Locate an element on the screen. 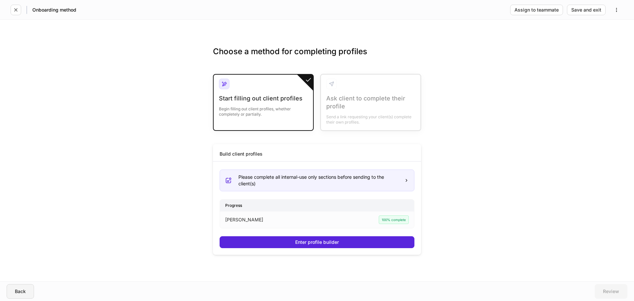 The image size is (634, 301). div: Back is located at coordinates (20, 291).